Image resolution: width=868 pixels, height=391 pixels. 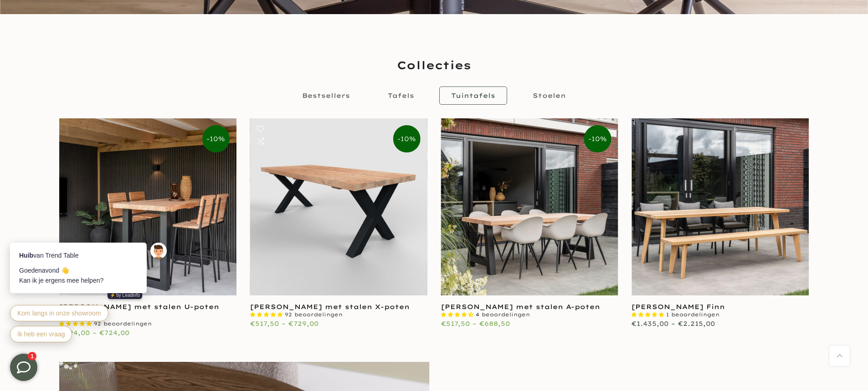 What do you see at coordinates (124, 98) in the screenshot?
I see `a: ⚡️ by Leadinfo` at bounding box center [124, 98].